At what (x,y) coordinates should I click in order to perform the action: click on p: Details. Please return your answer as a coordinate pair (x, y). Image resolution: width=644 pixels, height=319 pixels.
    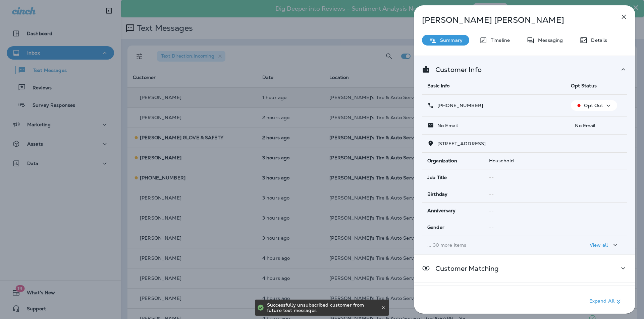
    Looking at the image, I should click on (597, 40).